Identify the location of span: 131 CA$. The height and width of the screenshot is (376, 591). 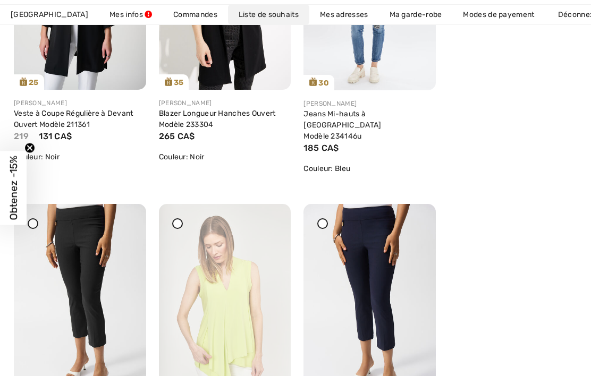
(55, 136).